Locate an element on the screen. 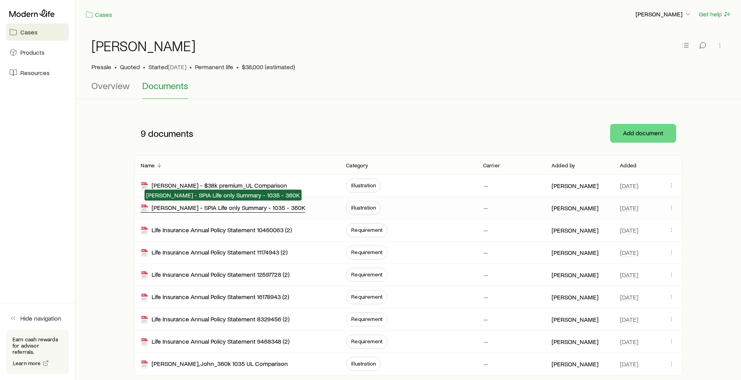 This screenshot has height=380, width=741. span: Quoted is located at coordinates (130, 67).